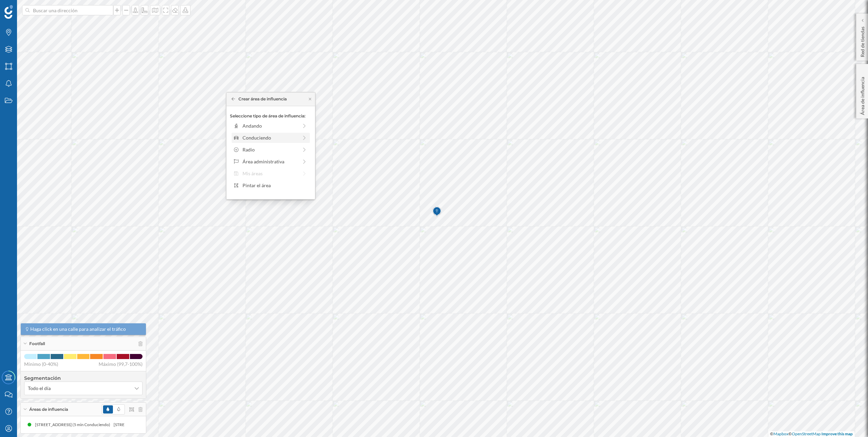  Describe the element at coordinates (837, 434) in the screenshot. I see `a: Improve this map` at that location.